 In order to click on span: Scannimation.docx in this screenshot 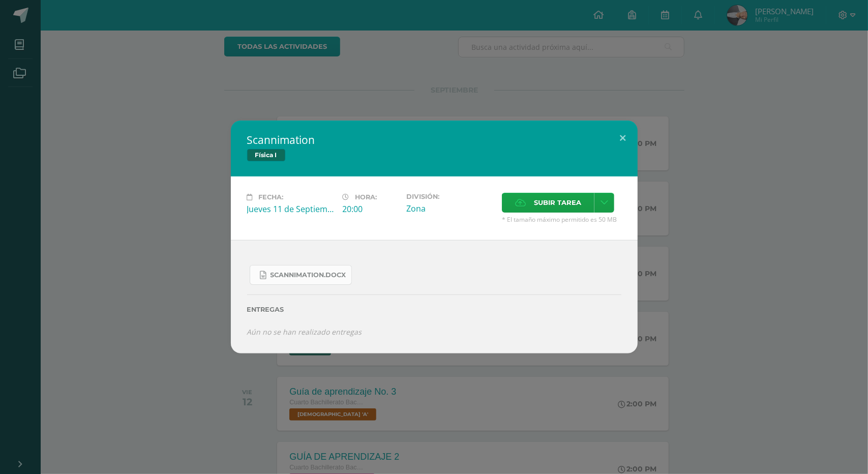, I will do `click(308, 275)`.